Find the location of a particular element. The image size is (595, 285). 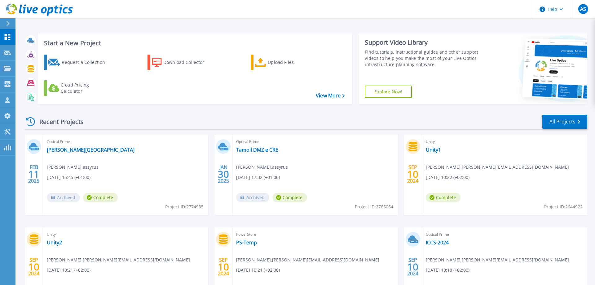

div: Find tutorials, instructional guides and other support videos to help you make the most of your L... is located at coordinates (423, 58).